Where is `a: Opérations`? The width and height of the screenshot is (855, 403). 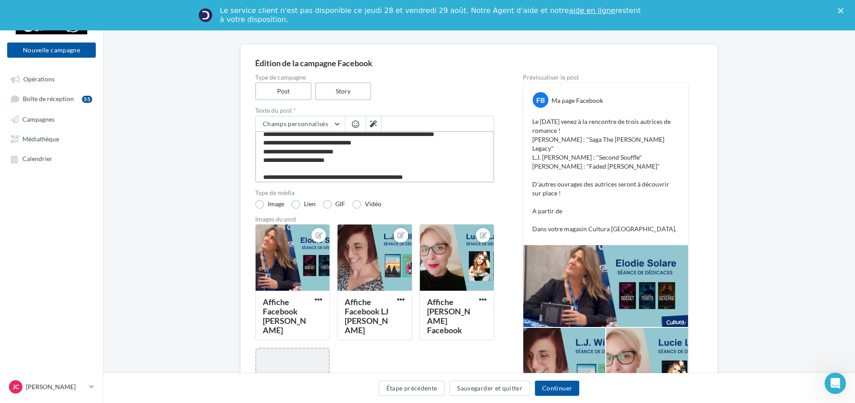 a: Opérations is located at coordinates (52, 79).